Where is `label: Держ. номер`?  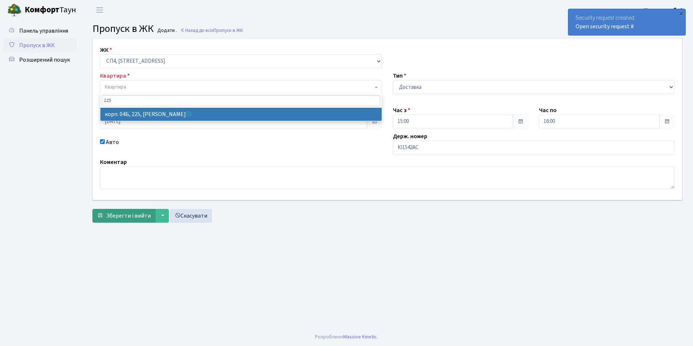
label: Держ. номер is located at coordinates (410, 136).